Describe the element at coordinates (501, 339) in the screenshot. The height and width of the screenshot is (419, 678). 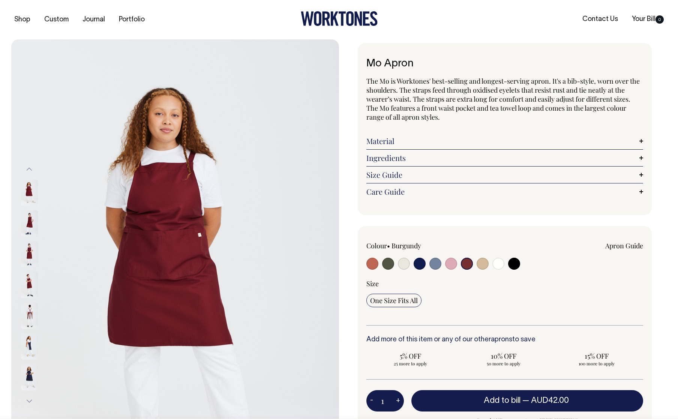
I see `a: aprons` at that location.